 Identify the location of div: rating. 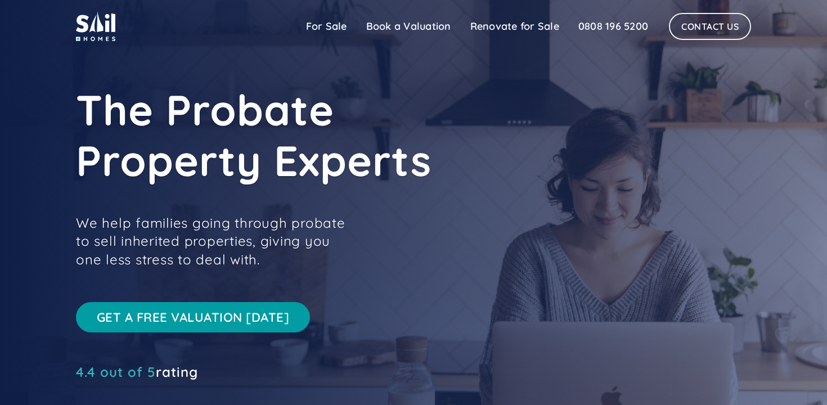
(137, 372).